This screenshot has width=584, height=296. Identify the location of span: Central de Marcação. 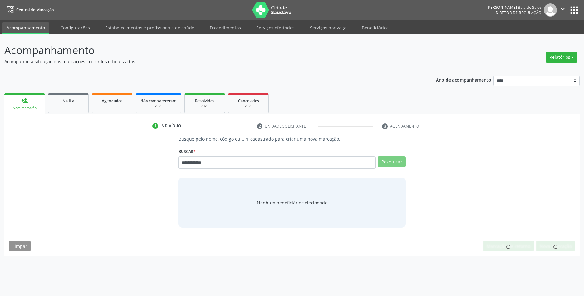
(35, 10).